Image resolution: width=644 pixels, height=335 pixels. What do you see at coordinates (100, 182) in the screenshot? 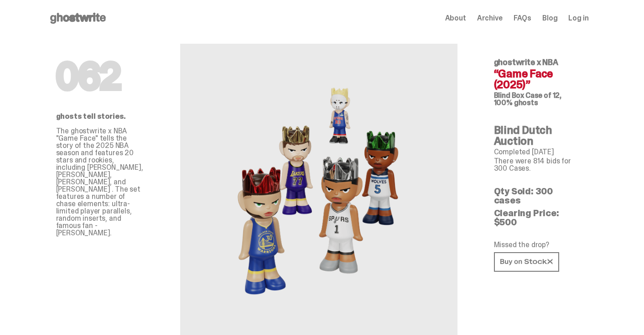
I see `p: The ghostwrite x NBA "Game Face" tells the story of the 2025 NBA season and features 20 stars and...` at bounding box center [100, 182].